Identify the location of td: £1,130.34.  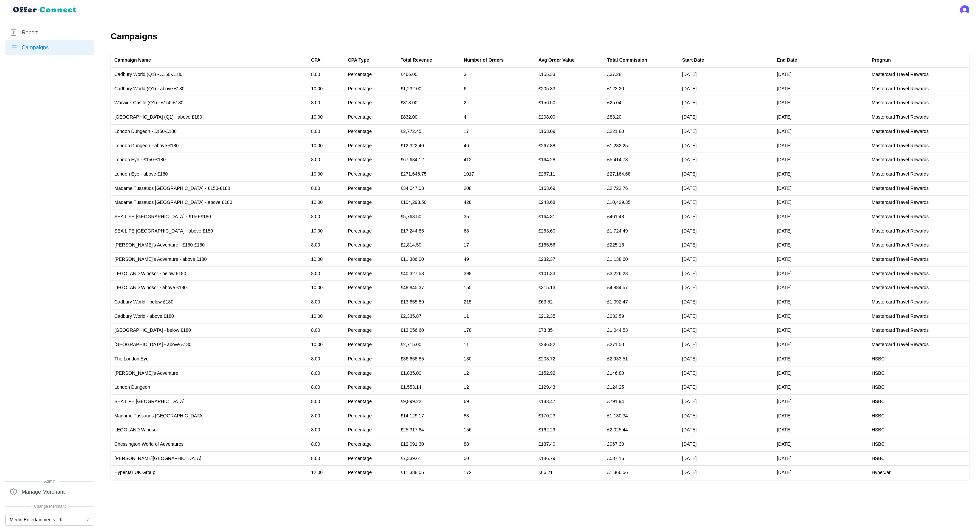
(640, 416).